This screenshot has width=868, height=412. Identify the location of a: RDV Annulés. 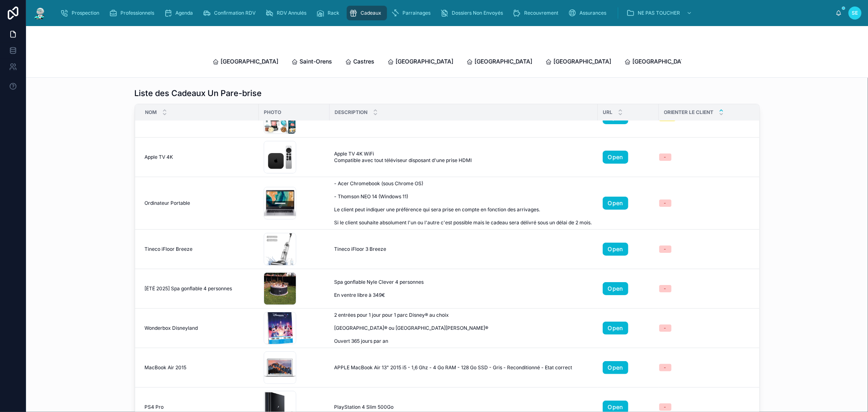
(287, 13).